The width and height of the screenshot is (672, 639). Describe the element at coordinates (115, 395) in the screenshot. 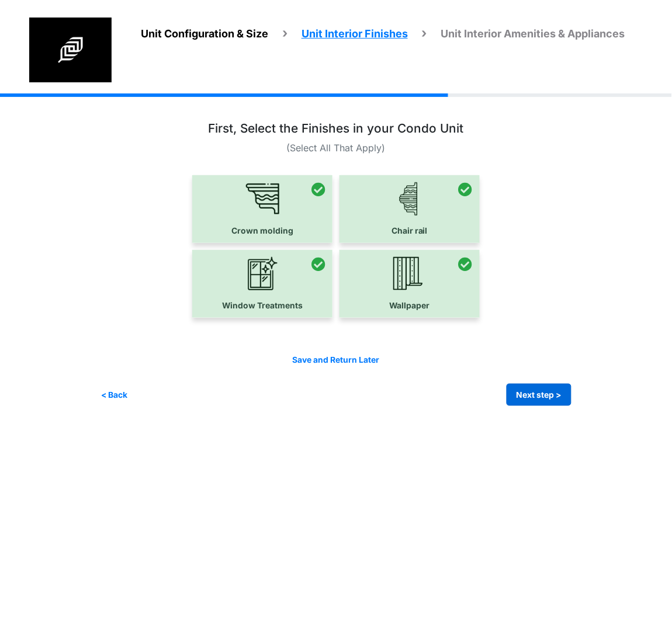

I see `button: < Back` at that location.